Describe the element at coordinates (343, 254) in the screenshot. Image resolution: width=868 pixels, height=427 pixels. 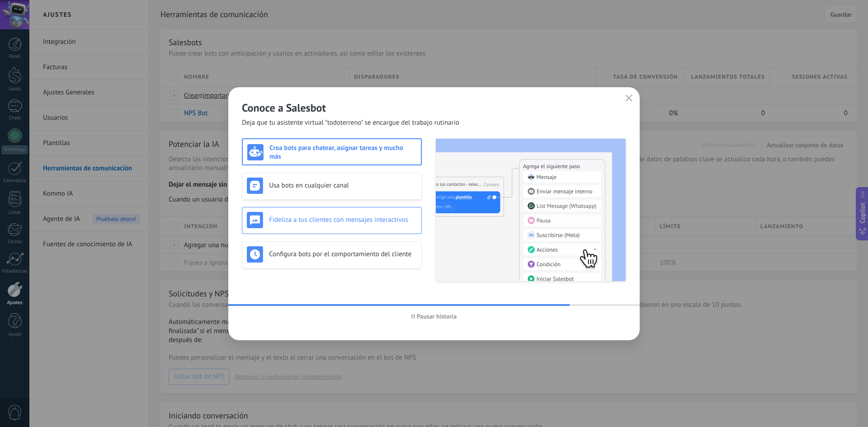
I see `h3: Configura bots por el comportamiento del cliente` at that location.